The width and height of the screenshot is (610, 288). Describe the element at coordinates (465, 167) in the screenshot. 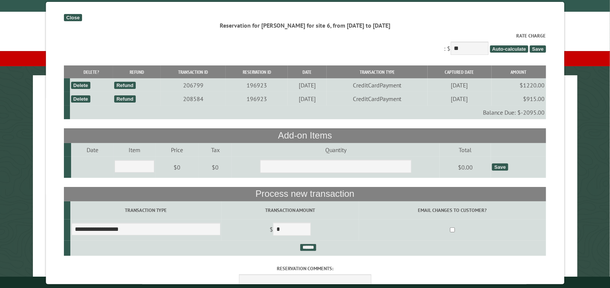

I see `td: $0.00` at that location.